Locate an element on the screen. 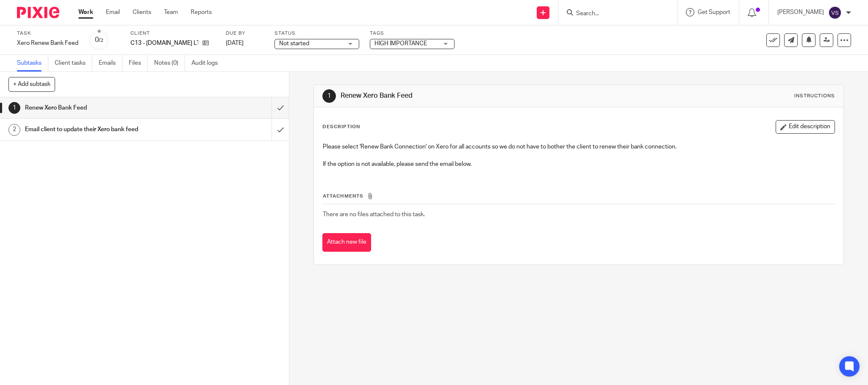  a: Audit logs is located at coordinates (207, 63).